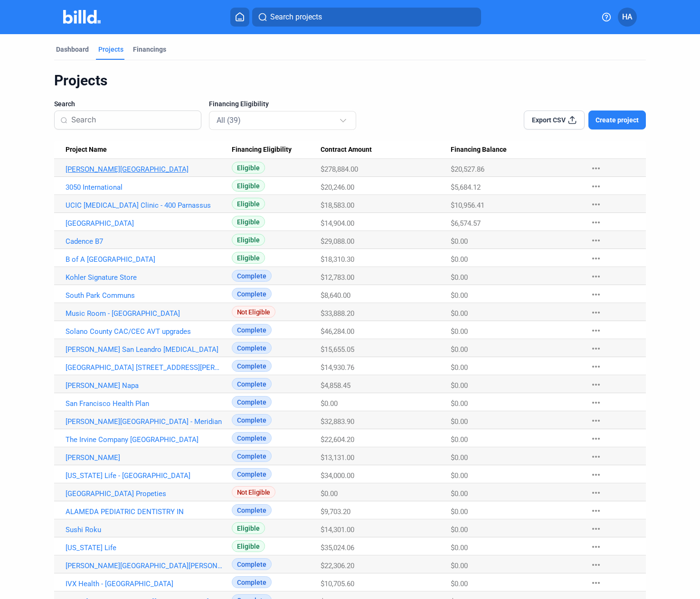  Describe the element at coordinates (337, 187) in the screenshot. I see `span: $20,246.00` at that location.